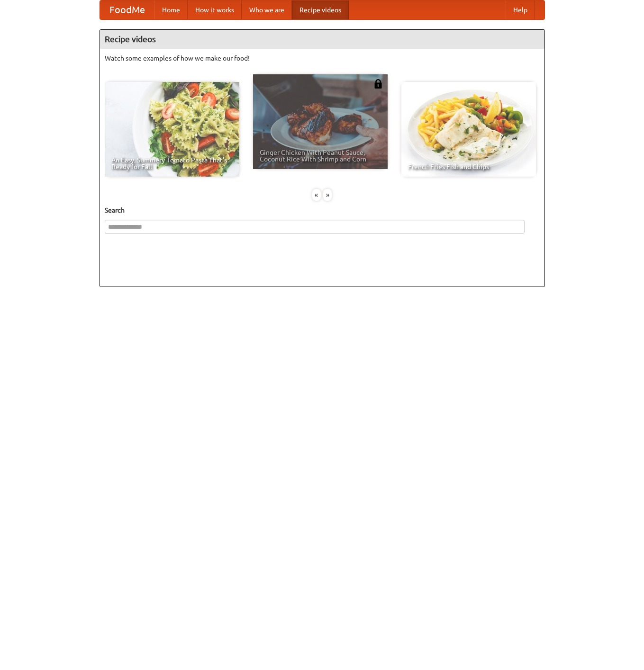  What do you see at coordinates (322, 210) in the screenshot?
I see `h5: Search` at bounding box center [322, 210].